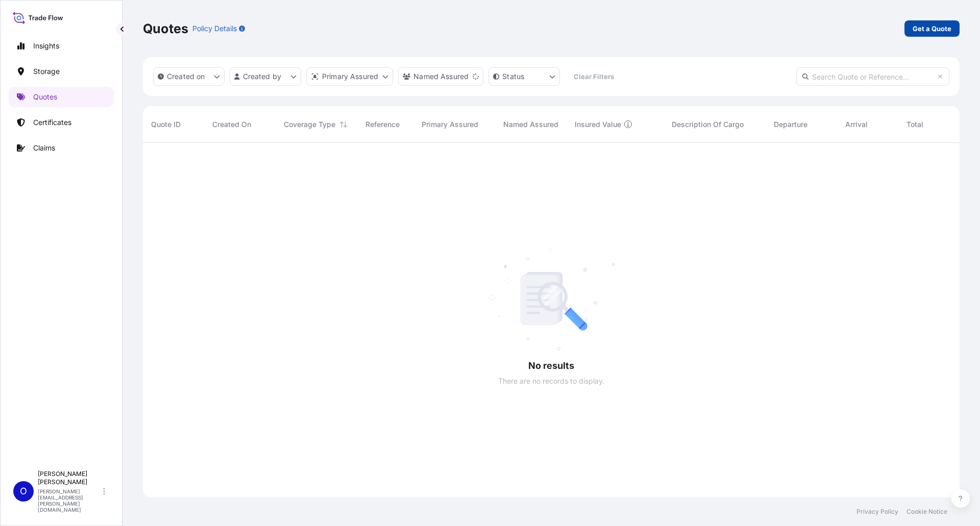 The image size is (980, 526). Describe the element at coordinates (513, 76) in the screenshot. I see `p: Status` at that location.